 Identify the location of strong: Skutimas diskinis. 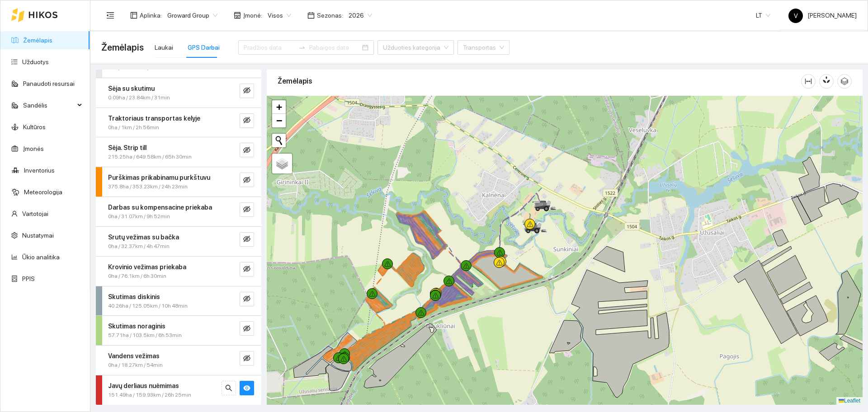
(134, 297).